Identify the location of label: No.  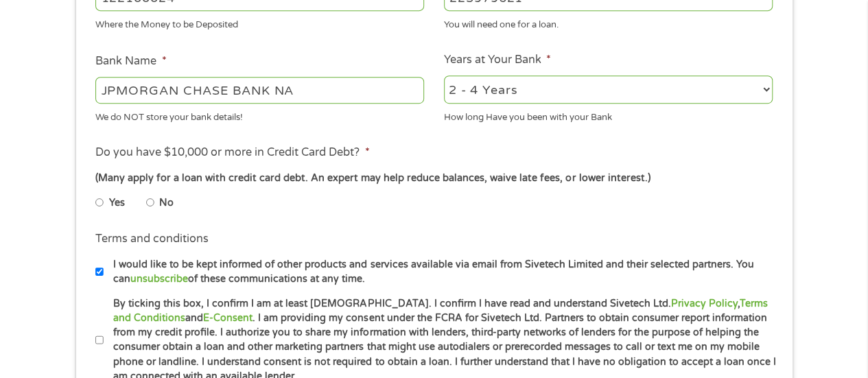
(166, 203).